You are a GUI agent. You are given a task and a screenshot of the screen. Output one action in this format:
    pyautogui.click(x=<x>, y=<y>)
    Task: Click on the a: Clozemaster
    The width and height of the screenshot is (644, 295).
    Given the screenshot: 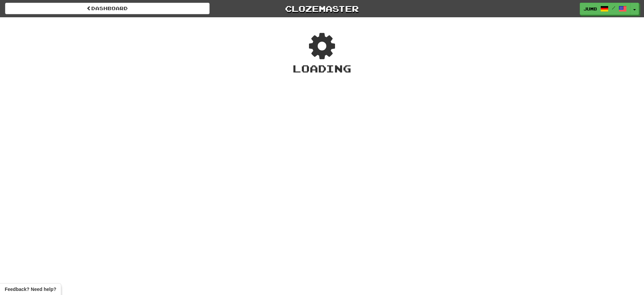 What is the action you would take?
    pyautogui.click(x=322, y=8)
    